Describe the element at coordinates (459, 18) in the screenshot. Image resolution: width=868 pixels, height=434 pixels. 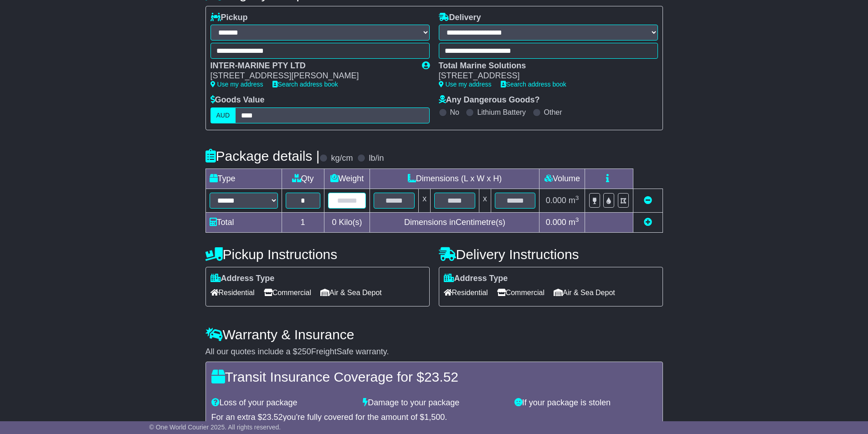
I see `label: Delivery` at that location.